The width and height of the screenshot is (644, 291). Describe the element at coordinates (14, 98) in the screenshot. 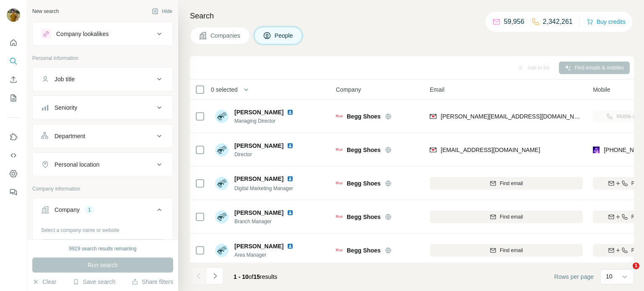

I see `button: My lists` at that location.